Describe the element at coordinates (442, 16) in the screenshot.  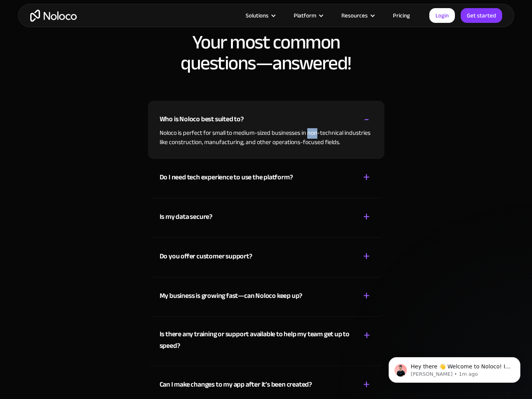
I see `a: Login` at that location.